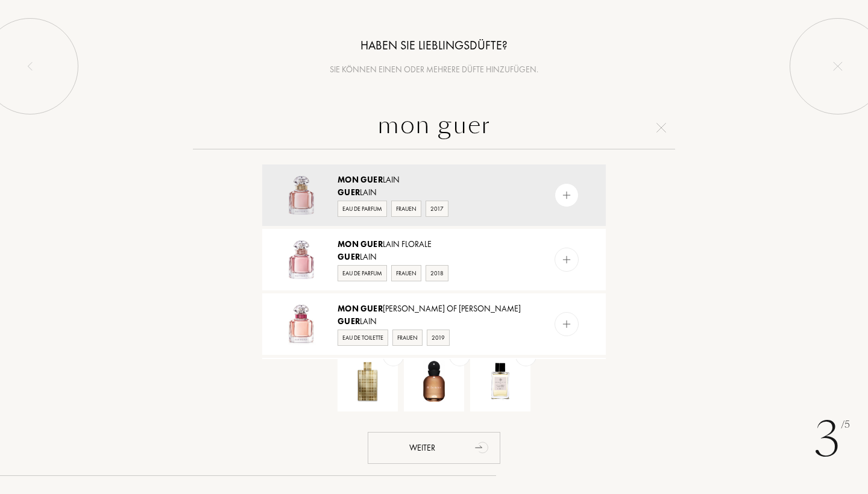  I want to click on span: /5, so click(846, 425).